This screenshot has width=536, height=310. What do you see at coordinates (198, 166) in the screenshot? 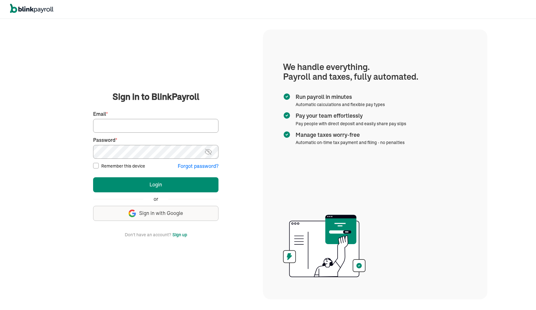
I see `button: Forgot password?` at bounding box center [198, 166].